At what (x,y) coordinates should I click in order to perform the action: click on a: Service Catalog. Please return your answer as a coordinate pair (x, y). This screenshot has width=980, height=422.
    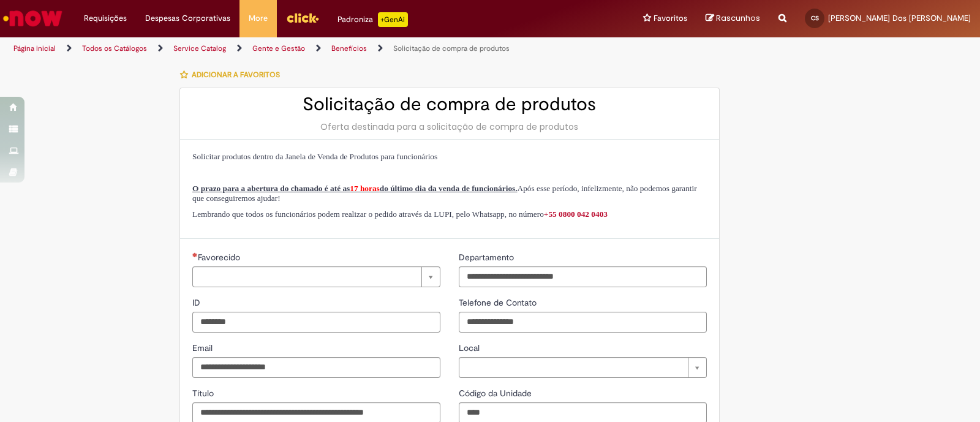
    Looking at the image, I should click on (200, 48).